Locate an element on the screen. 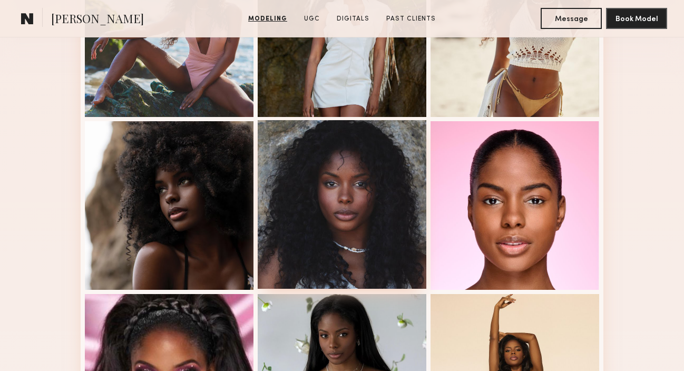 The image size is (684, 371). button: Book Model is located at coordinates (637, 18).